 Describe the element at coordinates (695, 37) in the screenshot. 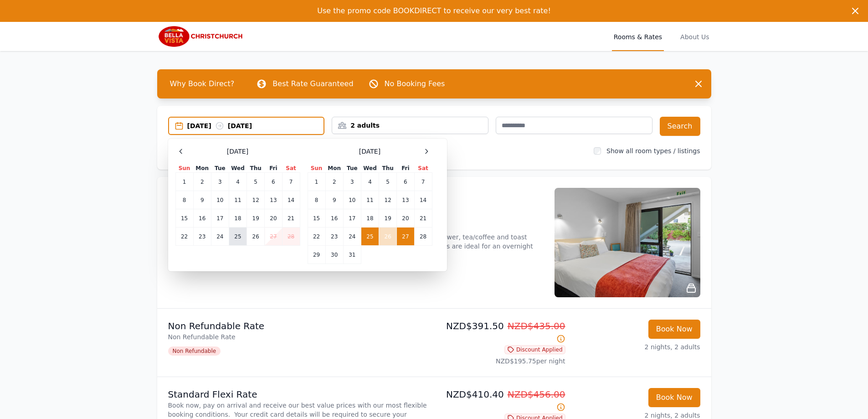

I see `span: About Us` at that location.